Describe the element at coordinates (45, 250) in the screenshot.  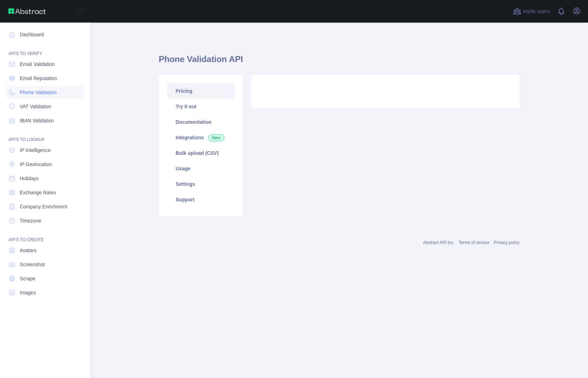
I see `a: Avatars` at that location.